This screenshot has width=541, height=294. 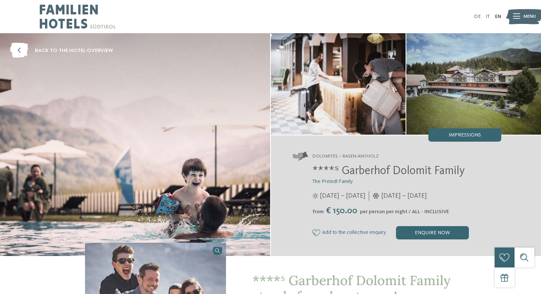 I want to click on span: The Preindl Family, so click(x=333, y=181).